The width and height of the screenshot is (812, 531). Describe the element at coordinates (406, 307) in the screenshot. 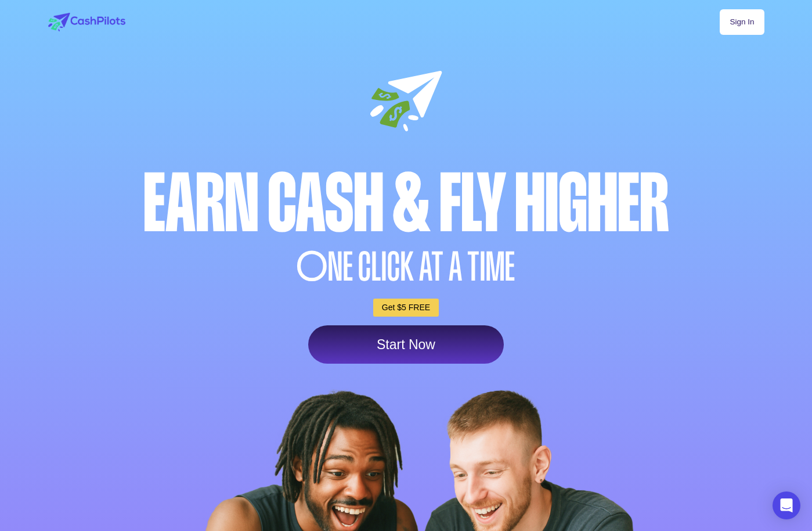

I see `a: Get $5 FREE` at that location.